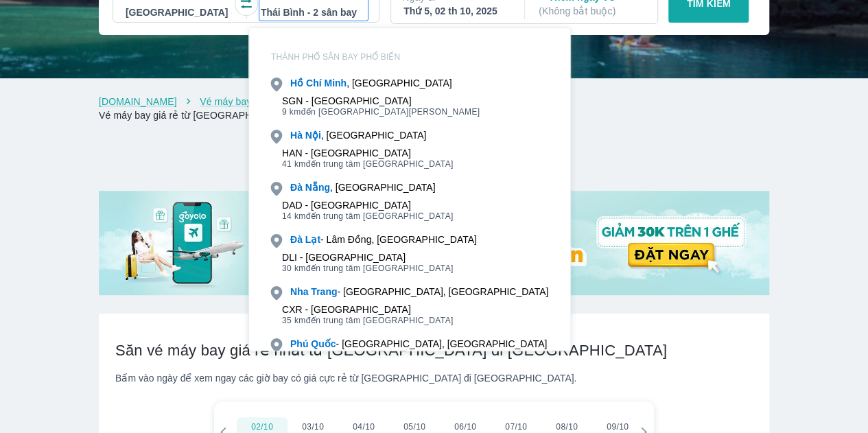  What do you see at coordinates (324, 292) in the screenshot?
I see `b: Trang` at bounding box center [324, 292].